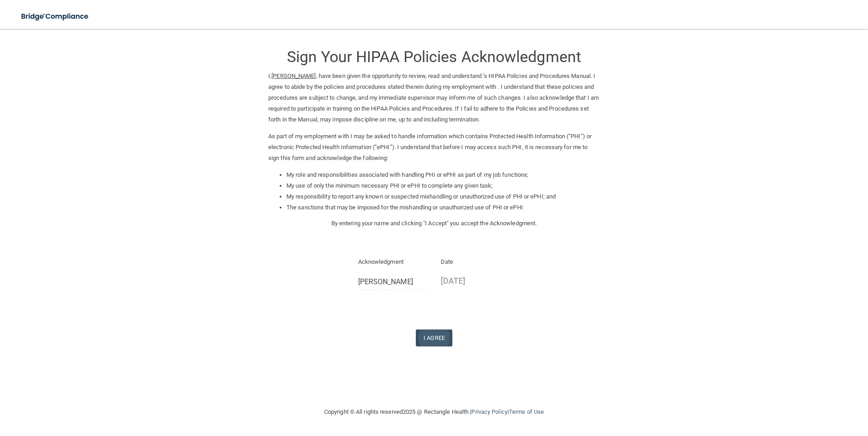  Describe the element at coordinates (56, 17) in the screenshot. I see `img: bridge_compliance_login_screen.278c3ca4.svg` at that location.